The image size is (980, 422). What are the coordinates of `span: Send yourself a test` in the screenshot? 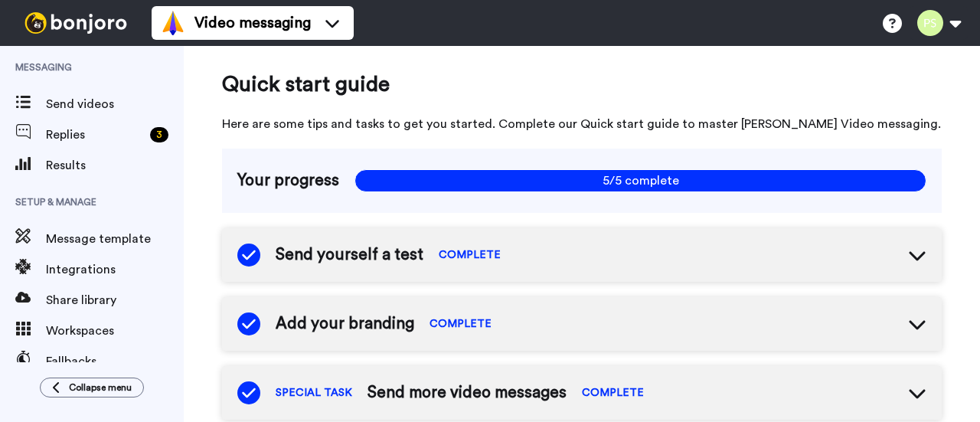 It's located at (349, 255).